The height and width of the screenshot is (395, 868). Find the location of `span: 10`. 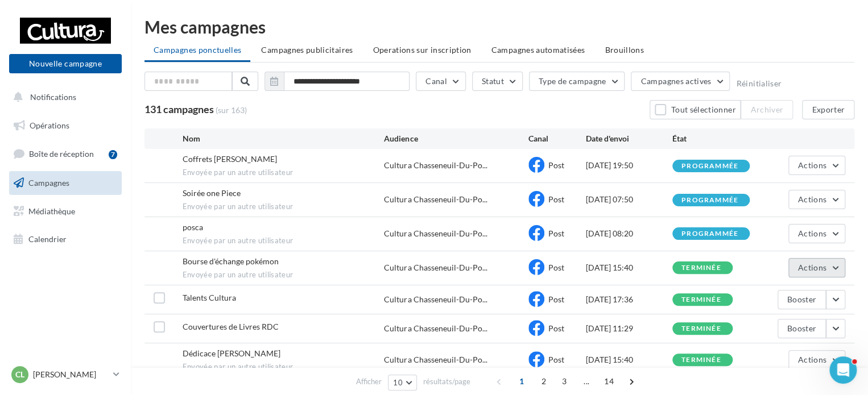

span: 10 is located at coordinates (397, 382).